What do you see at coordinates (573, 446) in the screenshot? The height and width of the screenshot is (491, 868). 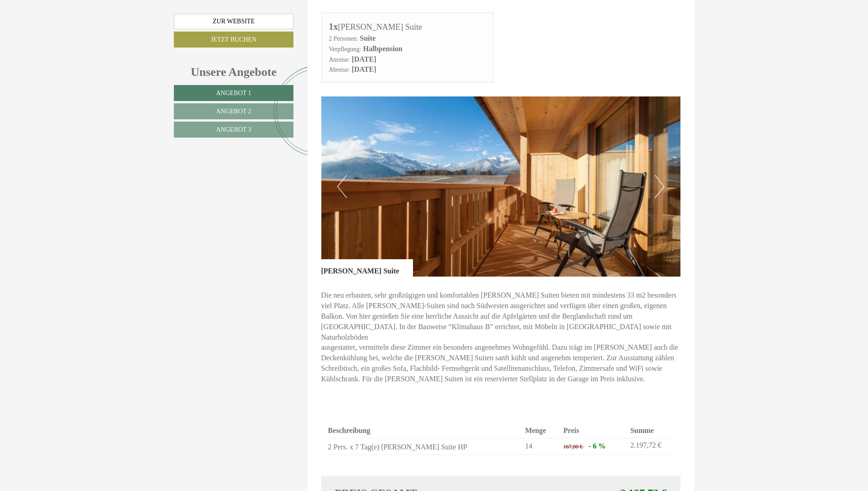 I see `span: 167,00 €` at bounding box center [573, 446].